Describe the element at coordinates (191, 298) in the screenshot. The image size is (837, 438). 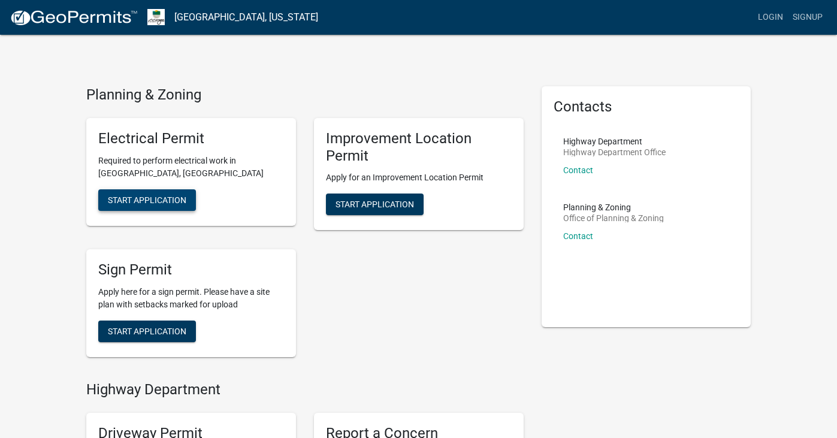
I see `p: Apply here for a sign permit. Please have a site plan with setbacks marked for upload` at that location.